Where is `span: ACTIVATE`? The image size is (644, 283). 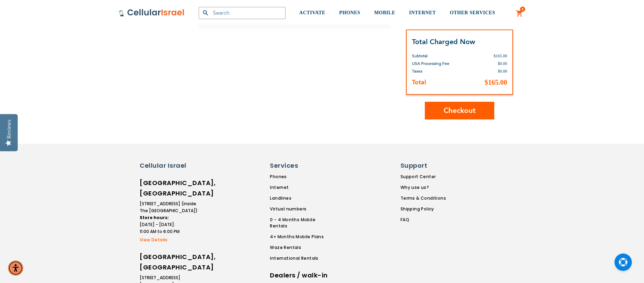 span: ACTIVATE is located at coordinates (312, 13).